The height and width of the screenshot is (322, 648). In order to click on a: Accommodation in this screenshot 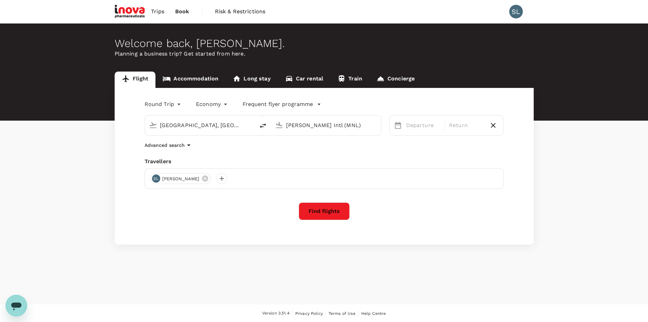, I will do `click(191, 80)`.